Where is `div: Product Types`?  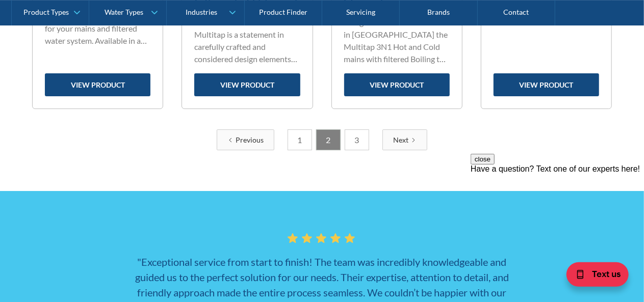 div: Product Types is located at coordinates (46, 12).